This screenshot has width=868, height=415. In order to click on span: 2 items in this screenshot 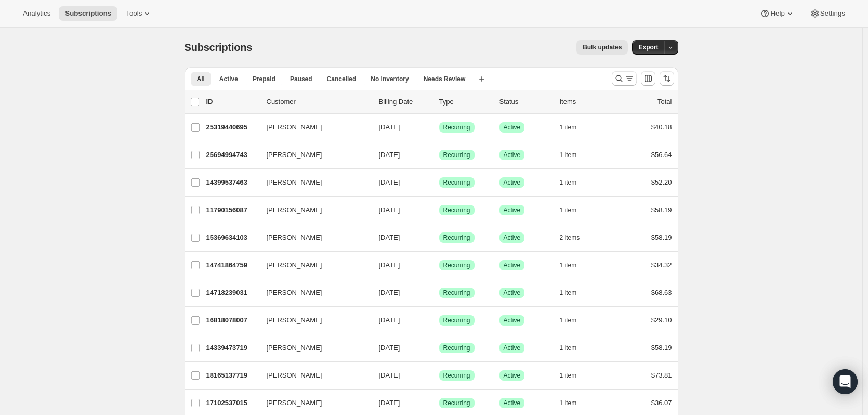, I will do `click(570, 238)`.